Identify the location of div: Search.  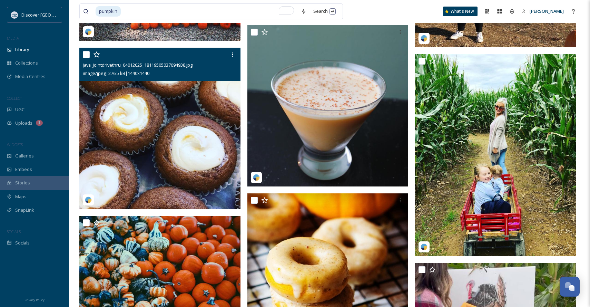
(324, 11).